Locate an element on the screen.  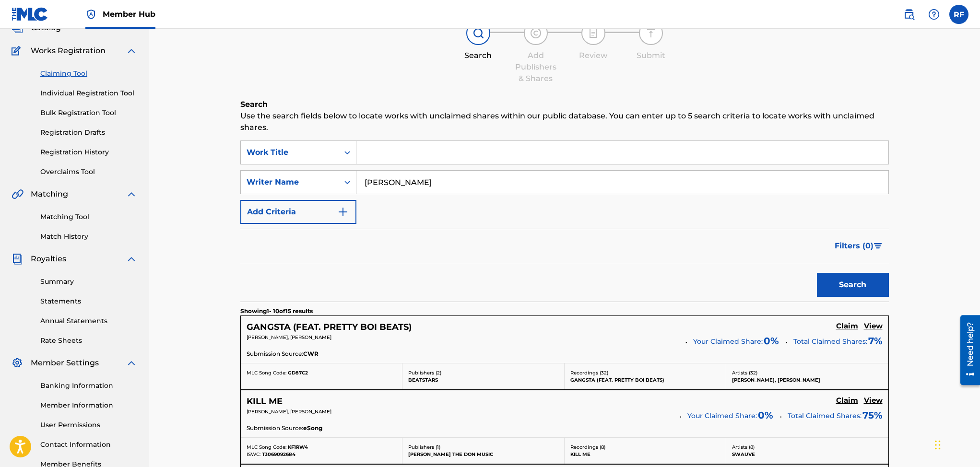
span: Member Settings is located at coordinates (65, 363).